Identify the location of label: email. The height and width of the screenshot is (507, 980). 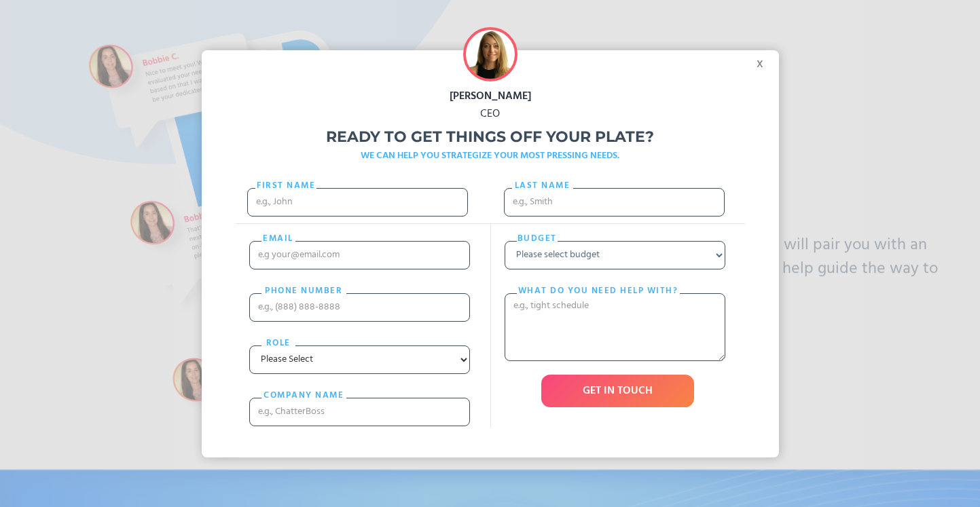
(278, 239).